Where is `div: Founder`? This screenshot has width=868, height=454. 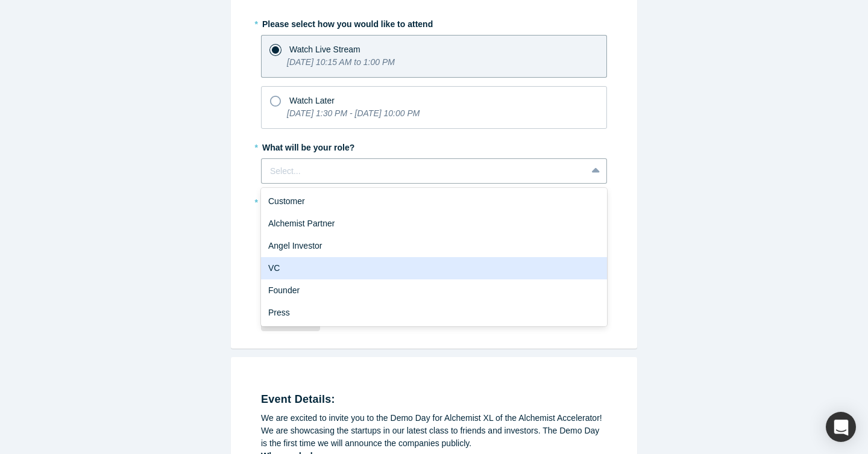
div: Founder is located at coordinates (434, 290).